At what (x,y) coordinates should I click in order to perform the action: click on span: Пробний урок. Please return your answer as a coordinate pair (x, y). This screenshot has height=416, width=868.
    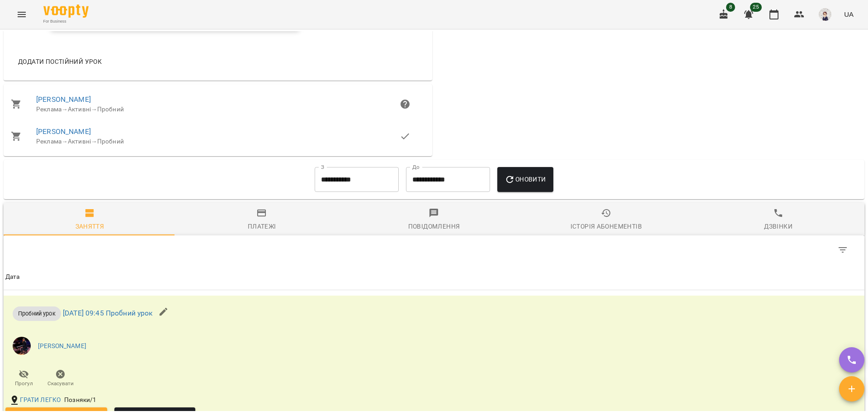
    Looking at the image, I should click on (37, 313).